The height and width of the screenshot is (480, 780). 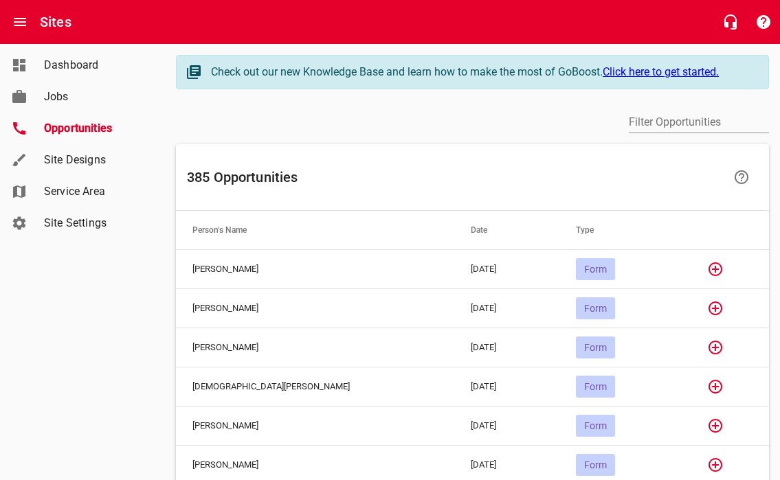 What do you see at coordinates (454, 177) in the screenshot?
I see `h6: 385 Opportunities` at bounding box center [454, 177].